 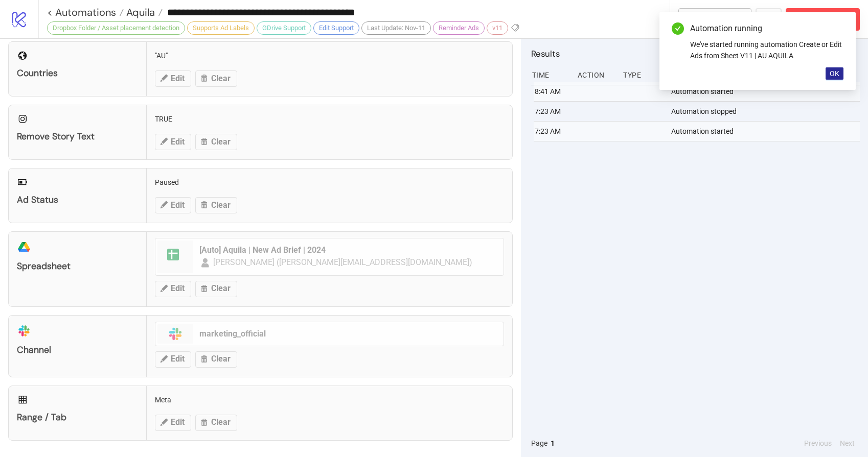 What do you see at coordinates (550, 75) in the screenshot?
I see `div: Time` at bounding box center [550, 75].